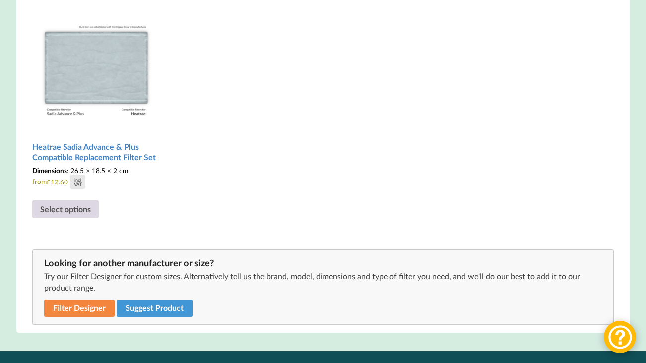  What do you see at coordinates (50, 170) in the screenshot?
I see `span: Dimensions` at bounding box center [50, 170].